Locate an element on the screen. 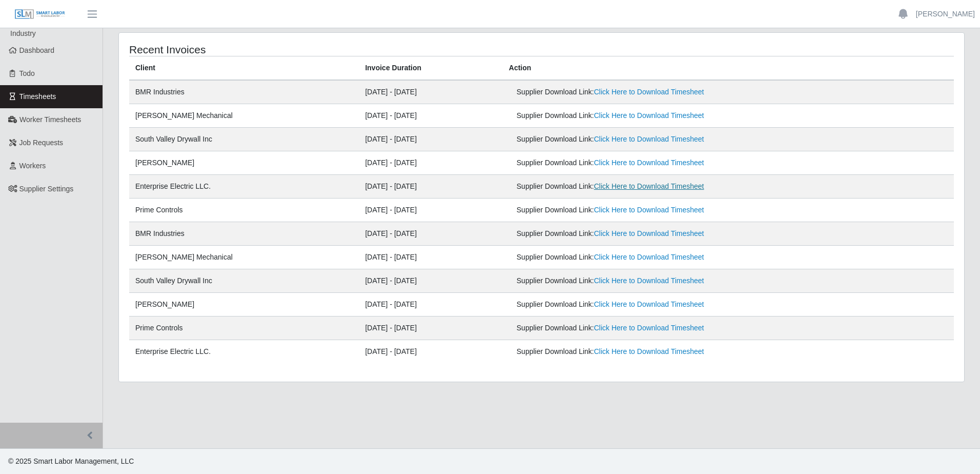  th: Invoice Duration is located at coordinates (431, 68).